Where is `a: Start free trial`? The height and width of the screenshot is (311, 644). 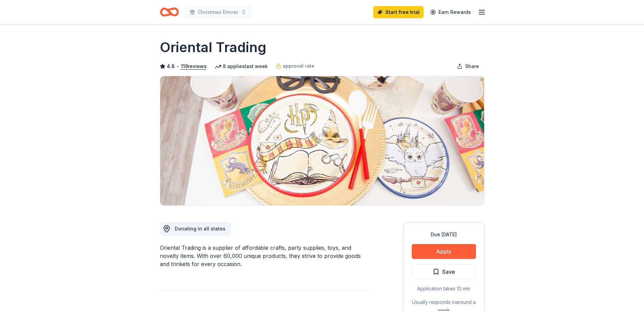 a: Start free trial is located at coordinates (399, 12).